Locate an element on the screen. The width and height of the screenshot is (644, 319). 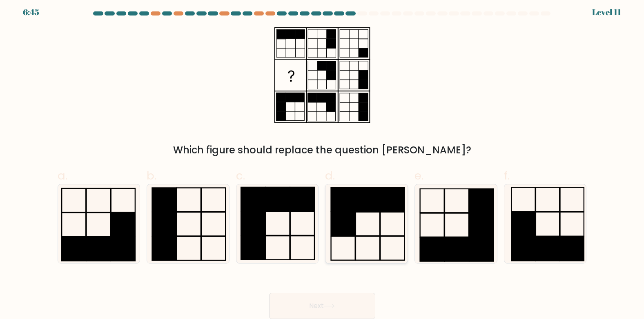
span: f. is located at coordinates (507, 175).